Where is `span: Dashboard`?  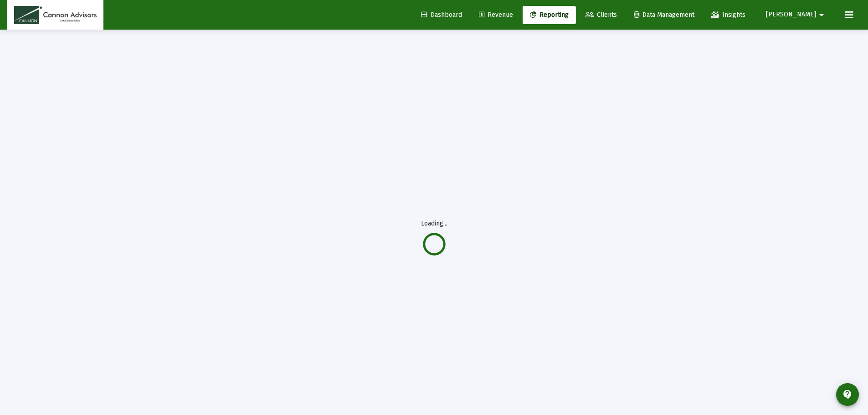
span: Dashboard is located at coordinates (442, 14).